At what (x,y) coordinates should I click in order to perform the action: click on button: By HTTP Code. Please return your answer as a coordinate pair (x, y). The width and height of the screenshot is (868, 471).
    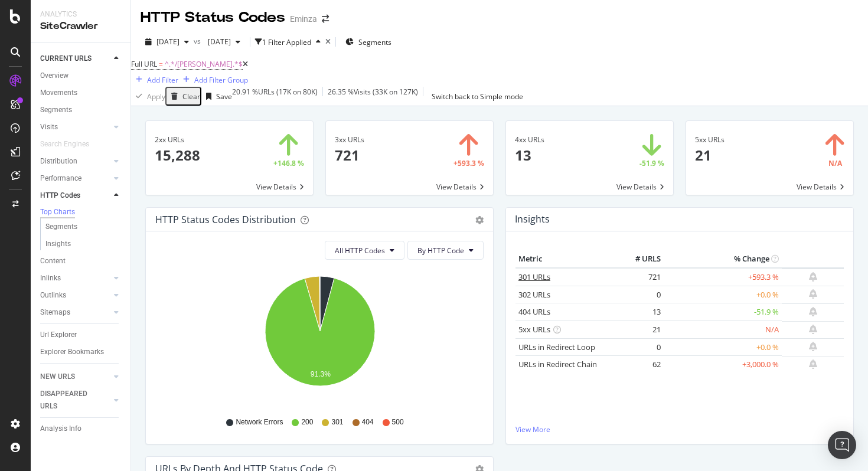
    Looking at the image, I should click on (445, 250).